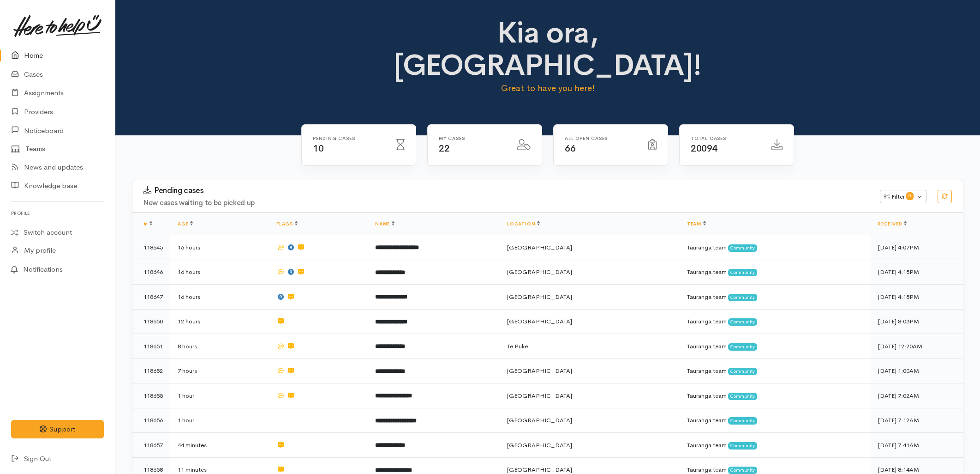 This screenshot has height=474, width=980. Describe the element at coordinates (704, 149) in the screenshot. I see `span: 20094` at that location.